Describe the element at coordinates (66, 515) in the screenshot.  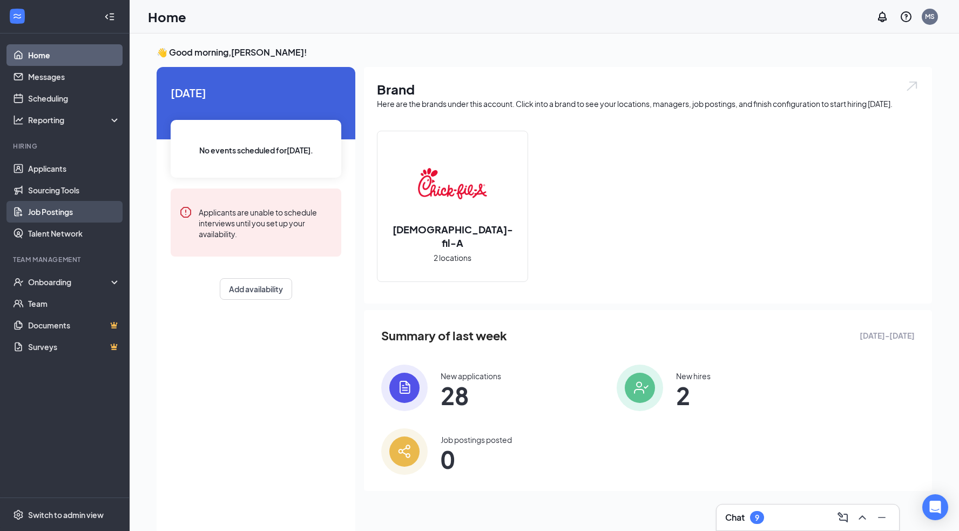
I see `div: Switch to admin view` at that location.